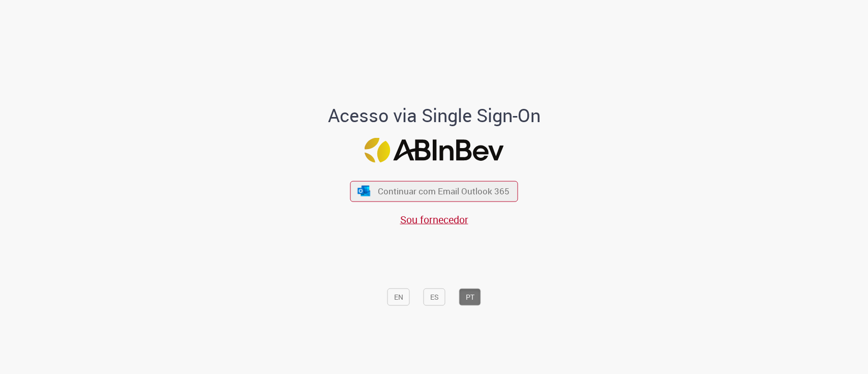 This screenshot has height=374, width=868. Describe the element at coordinates (434, 191) in the screenshot. I see `button: ícone Azure/Microsoft 360 Continuar com Email Outlook 365` at that location.